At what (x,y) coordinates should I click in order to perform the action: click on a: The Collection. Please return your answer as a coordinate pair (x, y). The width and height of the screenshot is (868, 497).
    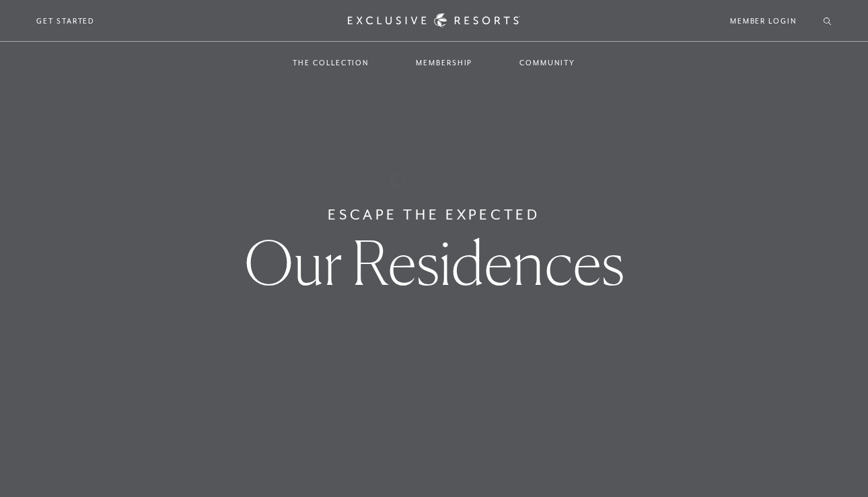
    Looking at the image, I should click on (330, 62).